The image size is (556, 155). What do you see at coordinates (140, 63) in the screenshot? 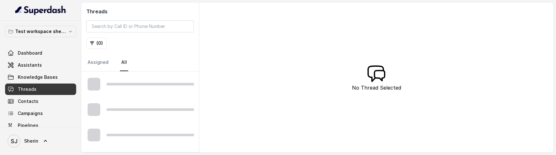
I see `nav: Tabs` at bounding box center [140, 63].